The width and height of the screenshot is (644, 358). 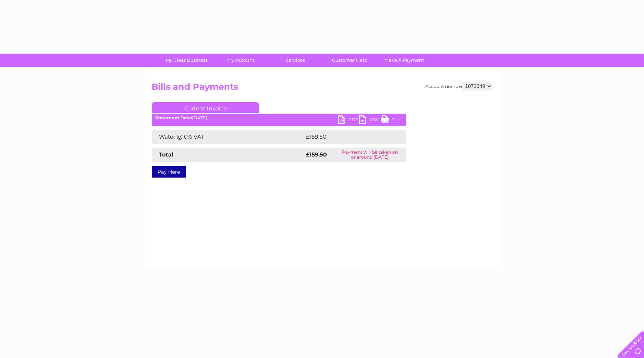 I want to click on div: Account number, so click(x=458, y=86).